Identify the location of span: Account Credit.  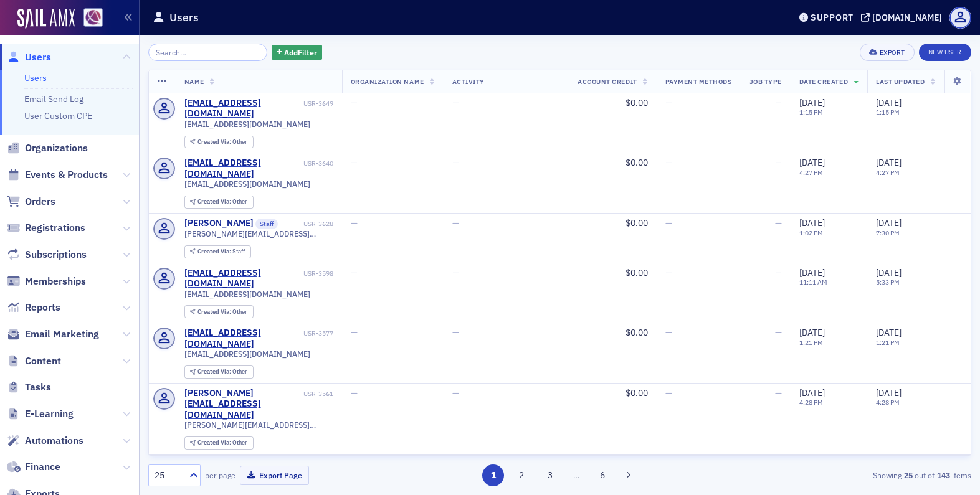
(607, 81).